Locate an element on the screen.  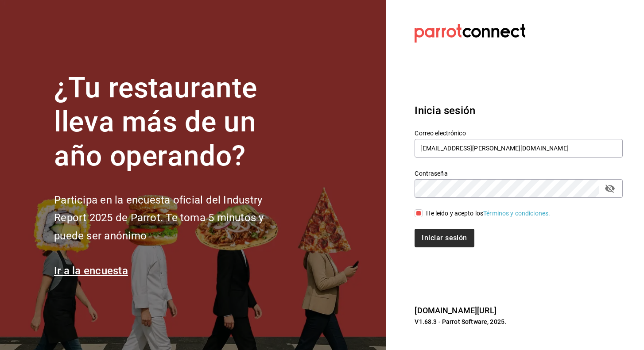
a: Términos y condiciones. is located at coordinates (516, 213).